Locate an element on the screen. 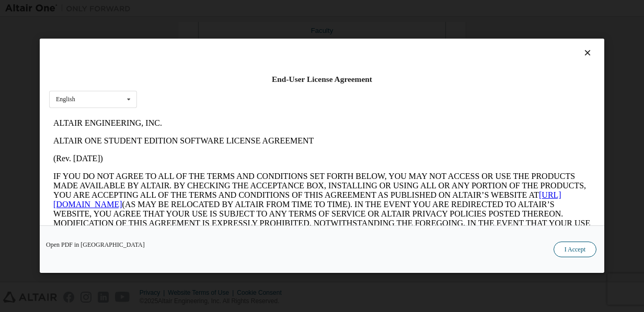 The image size is (644, 312). p: ALTAIR ENGINEERING, INC. is located at coordinates (273, 9).